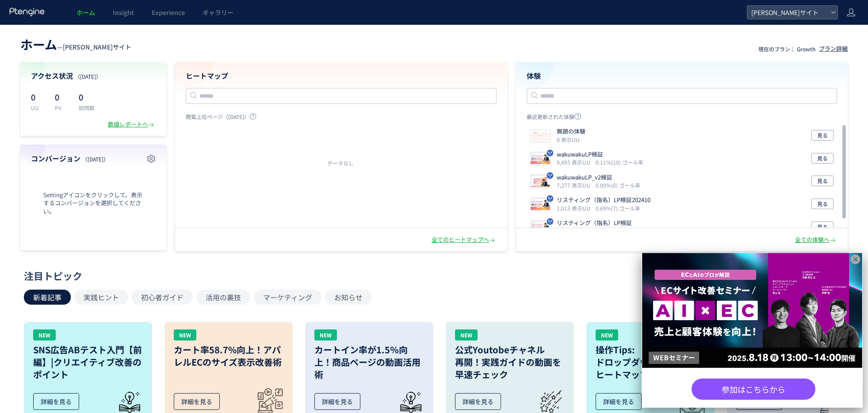  What do you see at coordinates (595, 223) in the screenshot?
I see `p: リスティング（指名）LP検証` at bounding box center [595, 223].